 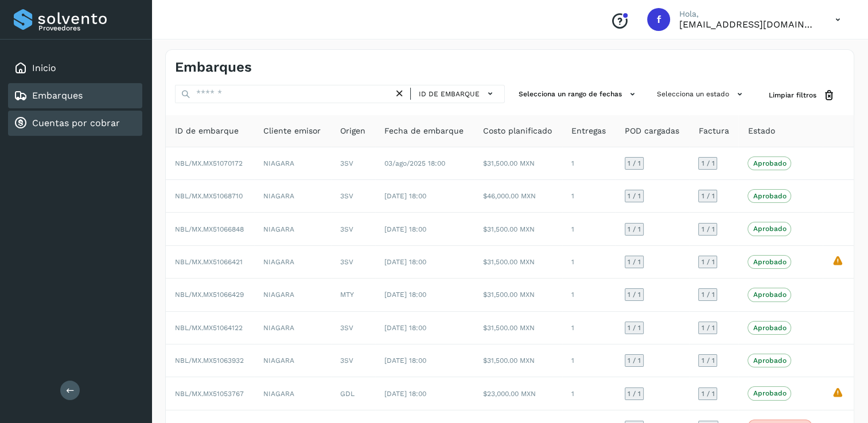 I want to click on span: NBL/MX.MX51070172, so click(x=209, y=163).